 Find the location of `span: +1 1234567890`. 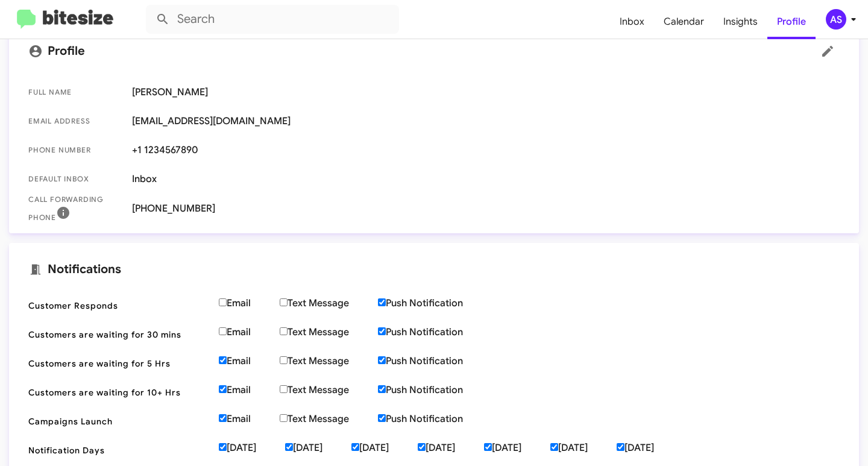

span: +1 1234567890 is located at coordinates (486, 150).